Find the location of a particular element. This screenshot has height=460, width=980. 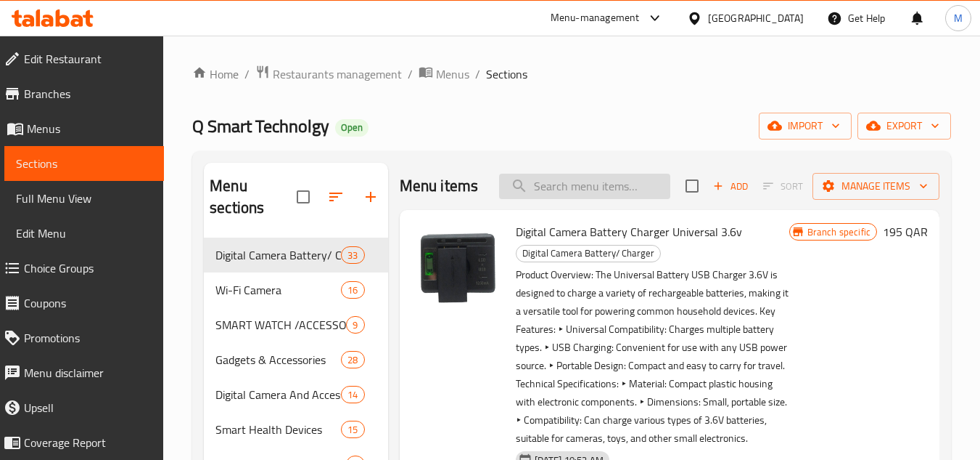

div: Digital Camera Battery/ Charger33 is located at coordinates (295, 255).